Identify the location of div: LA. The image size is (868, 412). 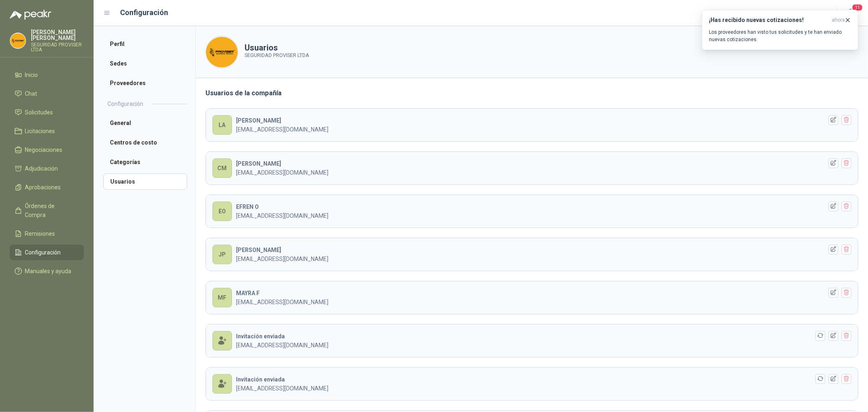
(222, 125).